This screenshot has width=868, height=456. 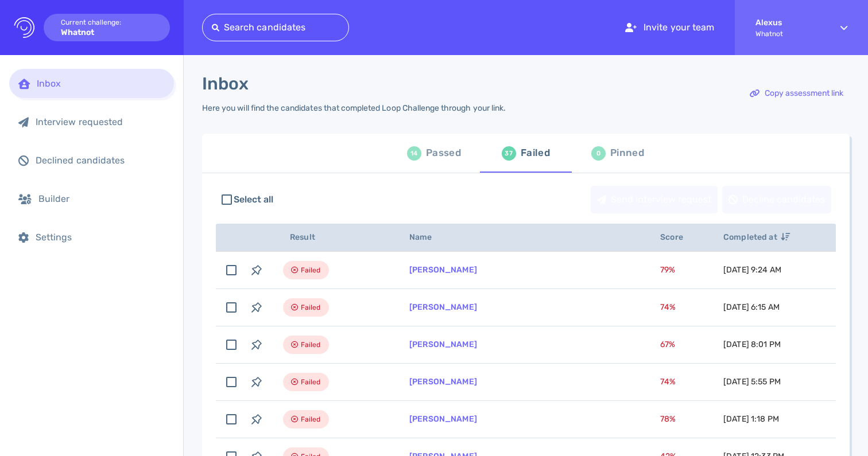 I want to click on span: Select all, so click(x=254, y=199).